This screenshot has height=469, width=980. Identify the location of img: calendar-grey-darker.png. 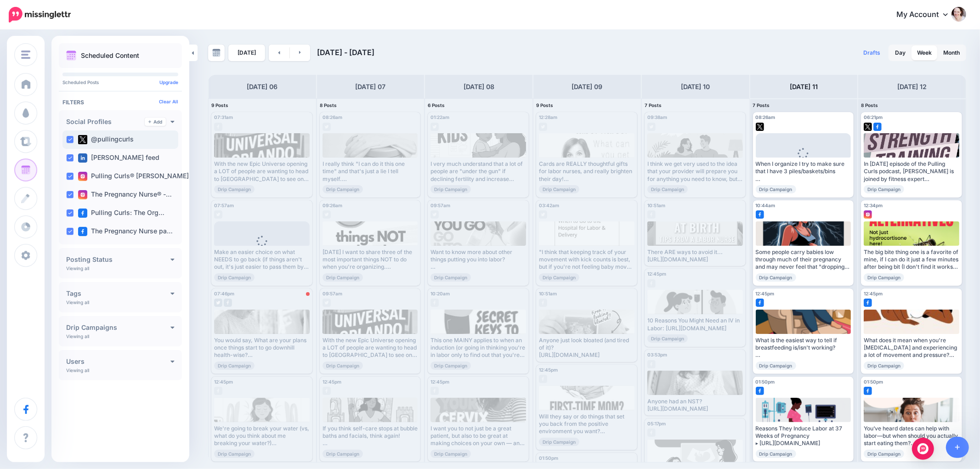
(217, 53).